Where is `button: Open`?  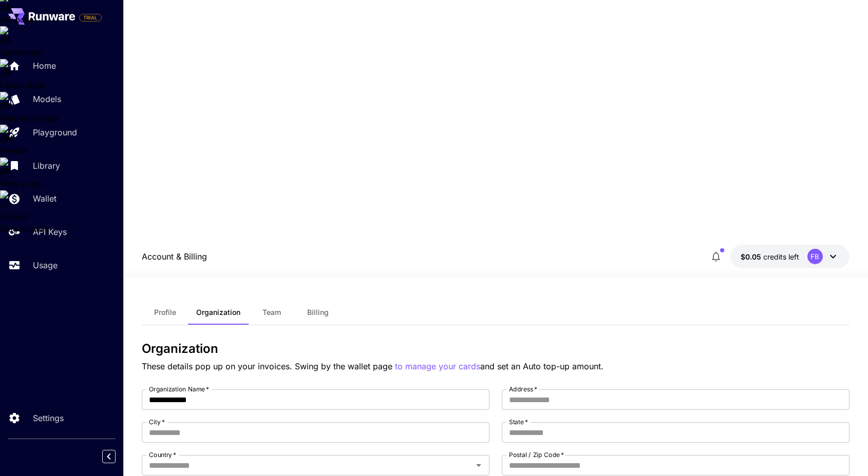
button: Open is located at coordinates (478, 465).